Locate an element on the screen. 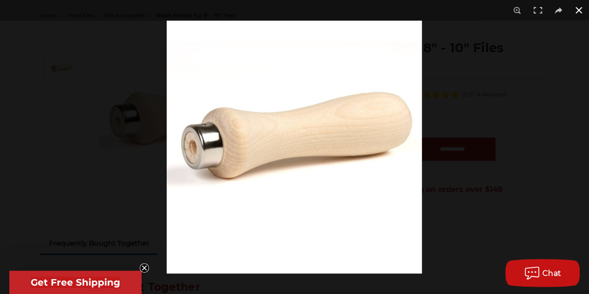 The height and width of the screenshot is (294, 589). div: Get Free ShippingClose teaser is located at coordinates (75, 282).